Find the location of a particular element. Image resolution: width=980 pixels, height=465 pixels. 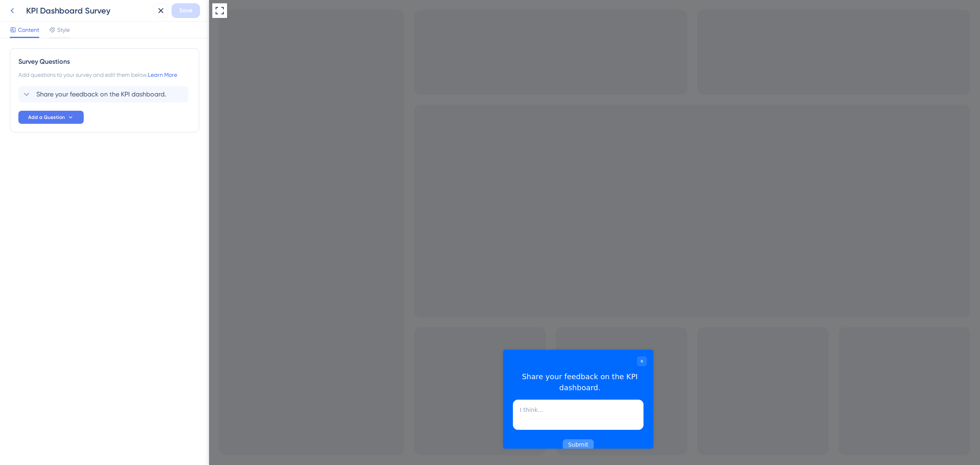

div: Add questions to your survey and edit them below. is located at coordinates (105, 75).